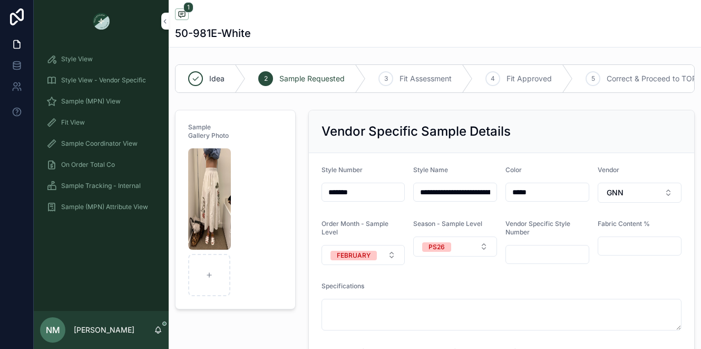  Describe the element at coordinates (538, 227) in the screenshot. I see `span: Vendor Specific Style Number` at that location.